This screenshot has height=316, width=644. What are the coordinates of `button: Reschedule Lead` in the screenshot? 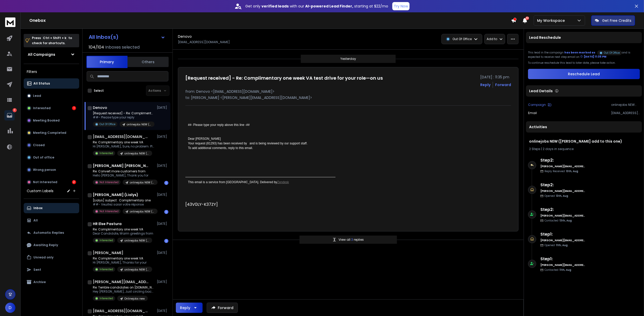 It's located at (584, 74).